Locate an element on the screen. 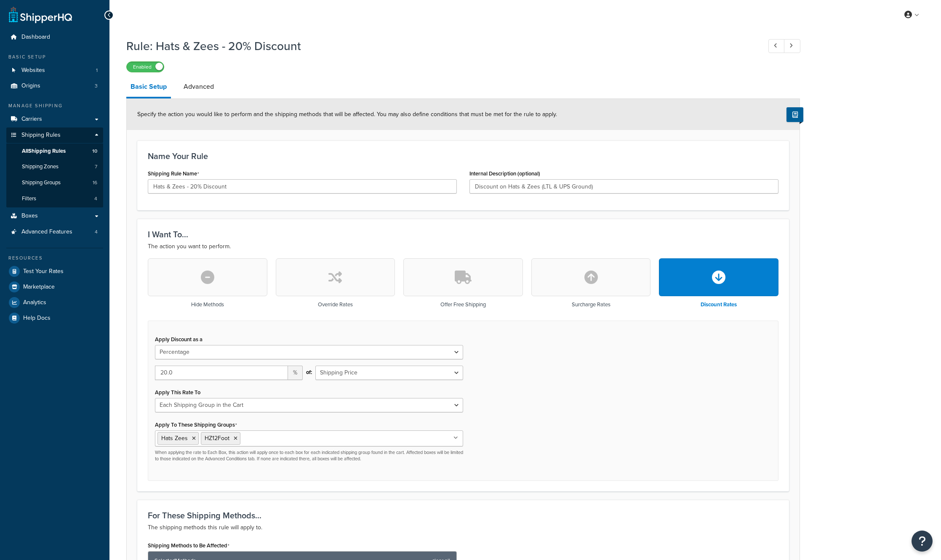  li: Test Your Rates is located at coordinates (55, 272).